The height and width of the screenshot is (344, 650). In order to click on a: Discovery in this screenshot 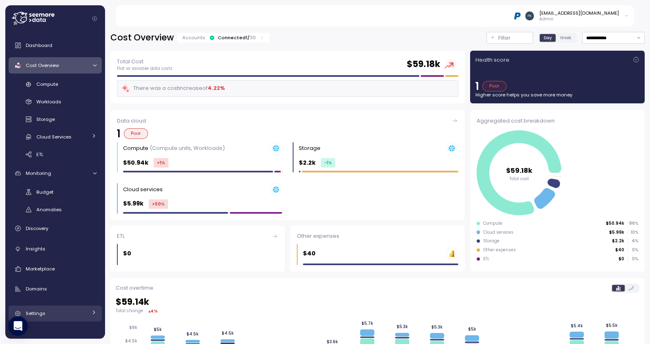, I will do `click(55, 229)`.